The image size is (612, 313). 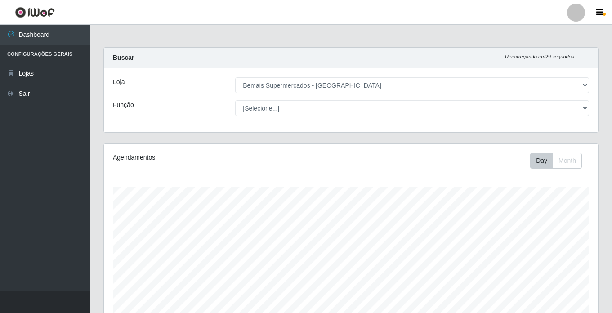 What do you see at coordinates (567, 160) in the screenshot?
I see `button: Month` at bounding box center [567, 160].